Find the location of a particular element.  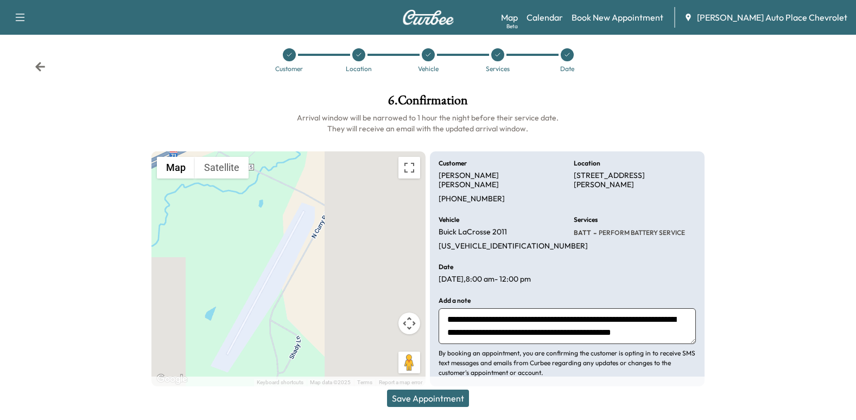

a: Calendar is located at coordinates (545, 17).